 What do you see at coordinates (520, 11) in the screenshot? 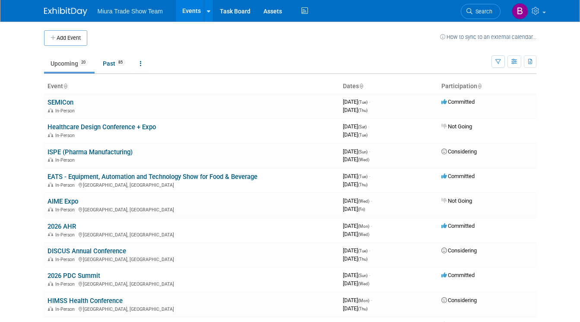
I see `img: Brittany Jordan` at bounding box center [520, 11].